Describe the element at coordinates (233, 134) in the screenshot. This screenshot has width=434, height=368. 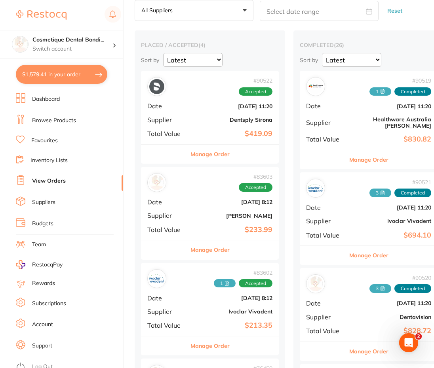
I see `b: $419.09` at that location.